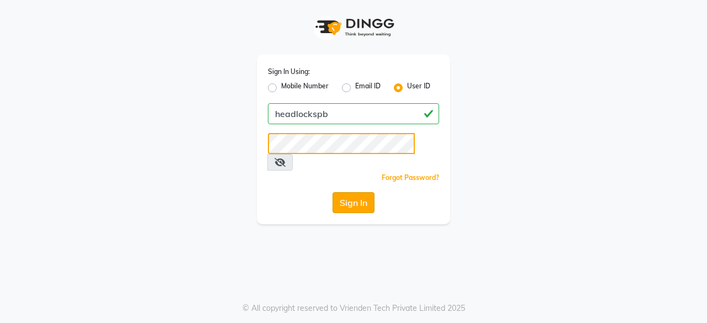  I want to click on button: Sign In, so click(354, 203).